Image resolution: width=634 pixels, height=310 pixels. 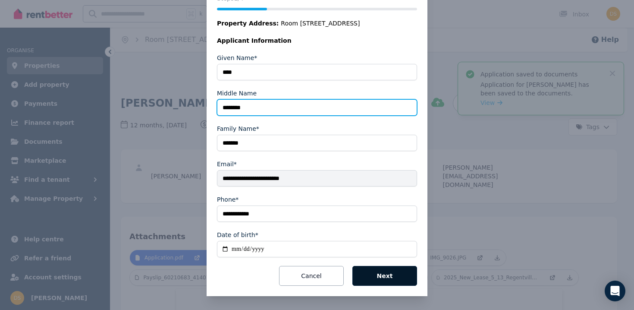 I want to click on label: Family Name*, so click(x=238, y=129).